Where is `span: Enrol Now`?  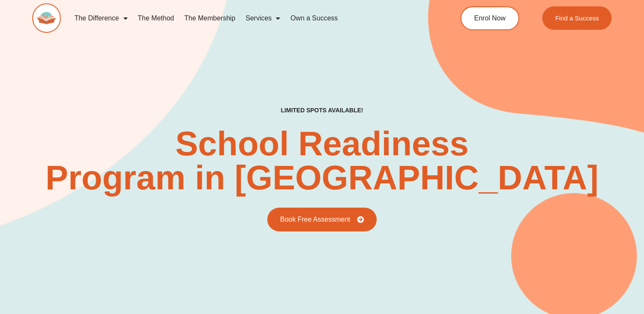
span: Enrol Now is located at coordinates (490, 18).